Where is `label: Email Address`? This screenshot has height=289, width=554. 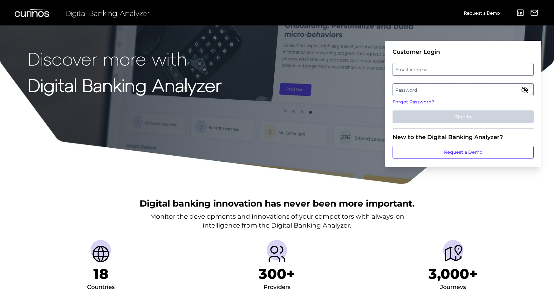 label: Email Address is located at coordinates (463, 69).